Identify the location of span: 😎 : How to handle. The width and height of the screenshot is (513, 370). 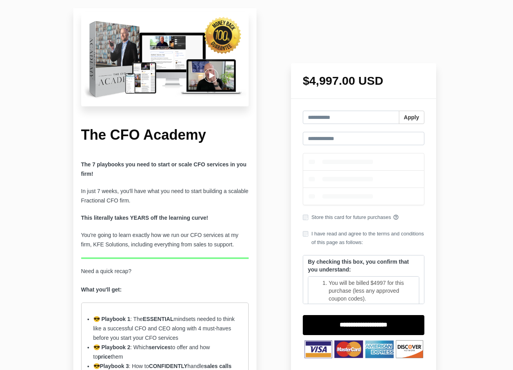
(162, 366).